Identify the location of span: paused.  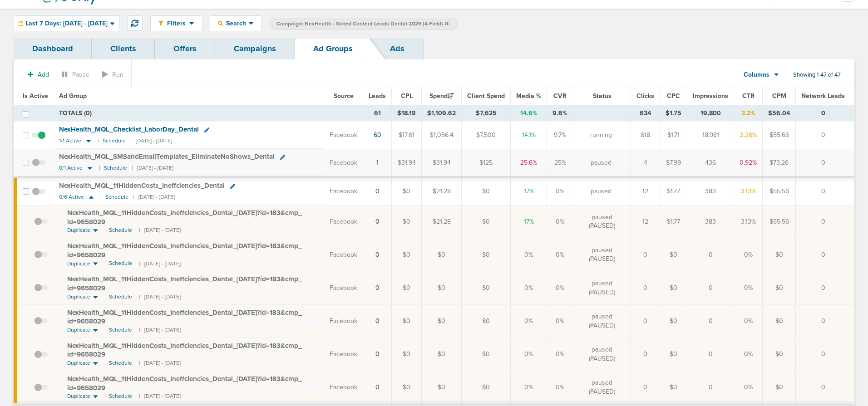
(601, 192).